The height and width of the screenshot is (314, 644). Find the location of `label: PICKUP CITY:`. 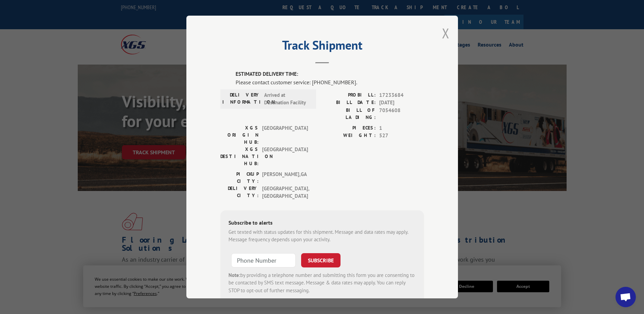

label: PICKUP CITY: is located at coordinates (239, 177).